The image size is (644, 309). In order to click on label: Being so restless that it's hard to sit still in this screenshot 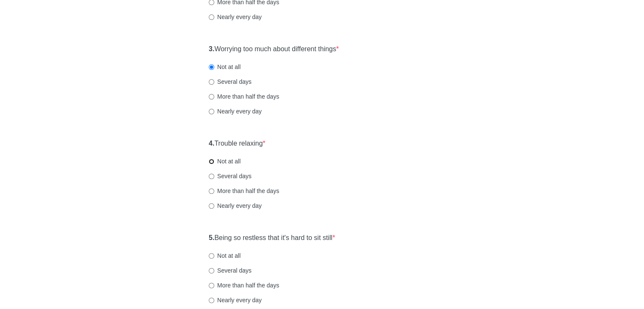, I will do `click(272, 238)`.